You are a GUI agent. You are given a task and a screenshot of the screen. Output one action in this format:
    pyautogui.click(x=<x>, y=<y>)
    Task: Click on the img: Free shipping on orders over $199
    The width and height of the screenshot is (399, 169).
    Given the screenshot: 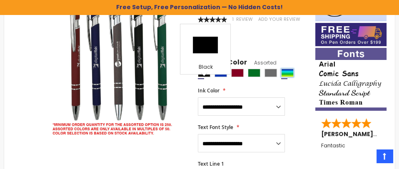 What is the action you would take?
    pyautogui.click(x=351, y=35)
    